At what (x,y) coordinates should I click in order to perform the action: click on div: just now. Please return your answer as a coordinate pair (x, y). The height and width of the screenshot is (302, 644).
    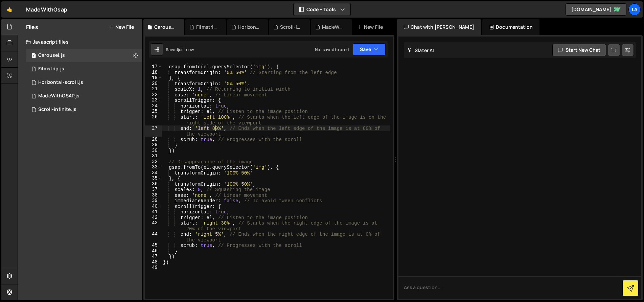
    Looking at the image, I should click on (186, 49).